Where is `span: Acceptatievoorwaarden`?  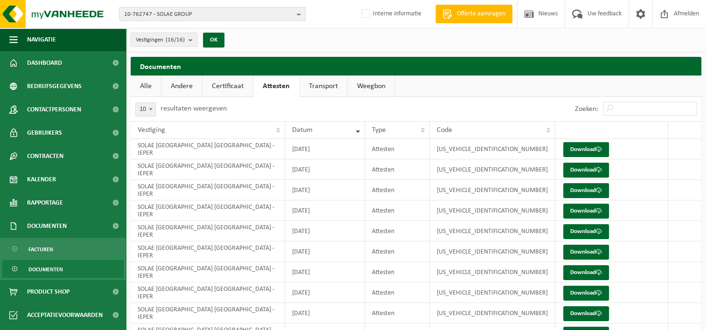
span: Acceptatievoorwaarden is located at coordinates (65, 316).